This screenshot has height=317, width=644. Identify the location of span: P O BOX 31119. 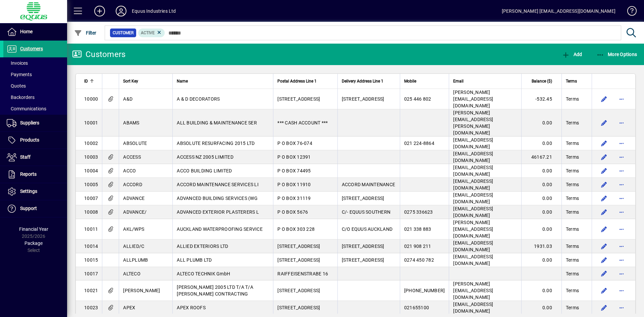
(294, 198).